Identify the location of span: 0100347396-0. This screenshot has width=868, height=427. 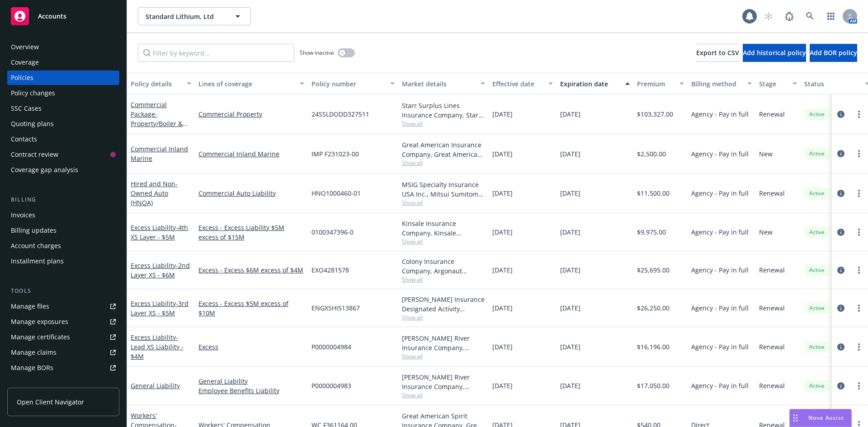
(332, 232).